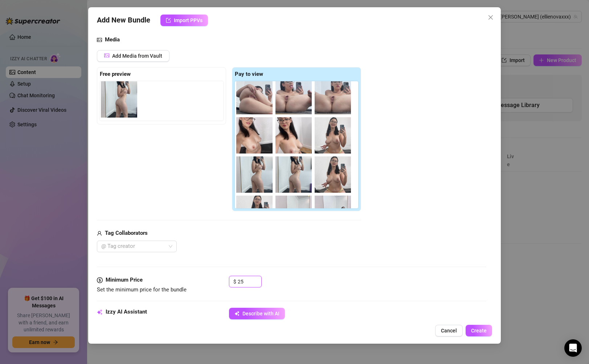  What do you see at coordinates (449, 330) in the screenshot?
I see `span: Cancel` at bounding box center [449, 330].